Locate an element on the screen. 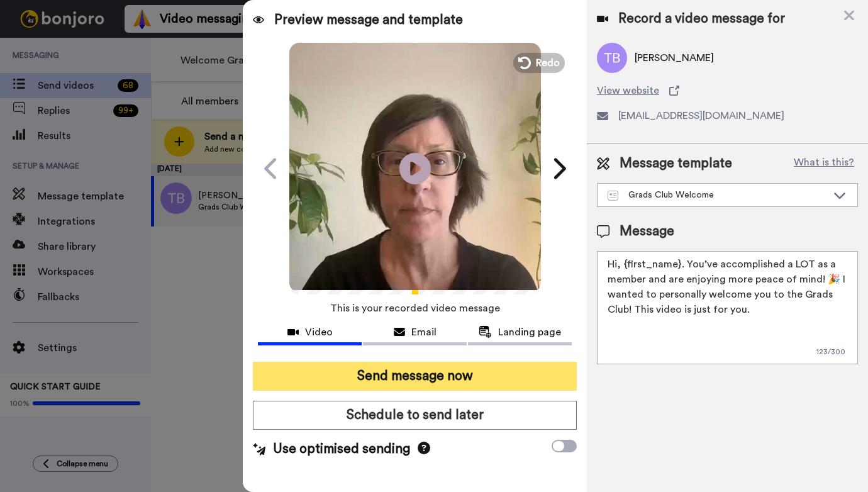 The width and height of the screenshot is (868, 492). span: Video is located at coordinates (319, 332).